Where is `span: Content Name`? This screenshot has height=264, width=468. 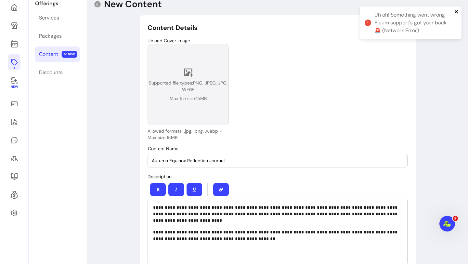 span: Content Name is located at coordinates (163, 149).